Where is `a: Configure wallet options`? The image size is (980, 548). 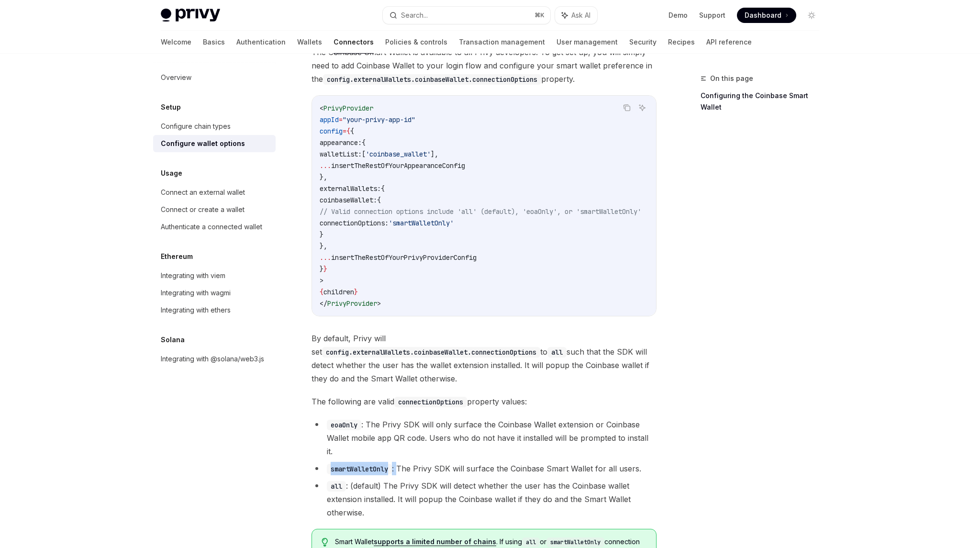
a: Configure wallet options is located at coordinates (214, 144).